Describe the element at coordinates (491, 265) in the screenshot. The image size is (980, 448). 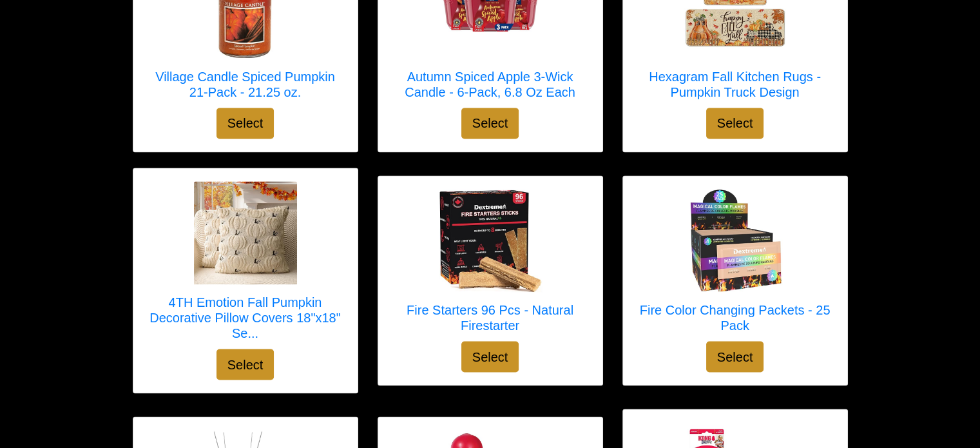
I see `a: Fire Starters 96 Pcs - Natural Firestarter Fire Starters 96 Pcs - Natural Firestarter` at that location.